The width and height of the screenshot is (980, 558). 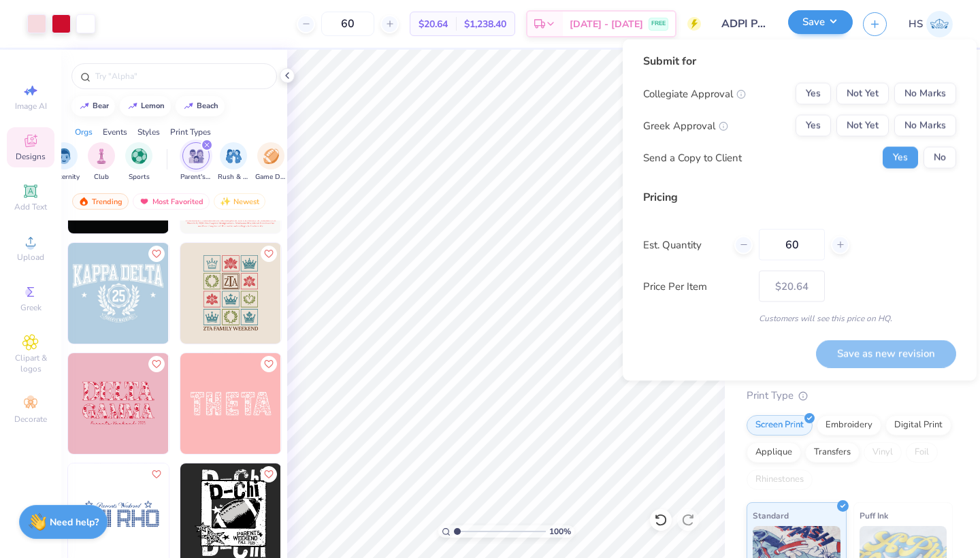 I want to click on span: $1,238.40, so click(x=486, y=24).